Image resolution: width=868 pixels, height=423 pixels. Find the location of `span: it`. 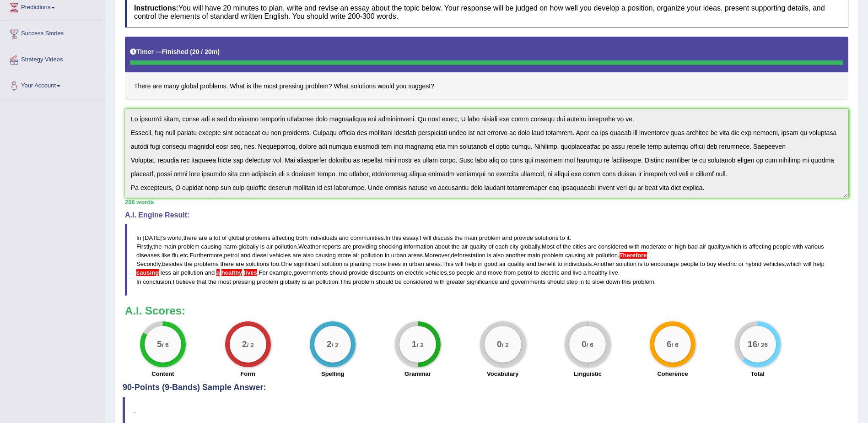

span: it is located at coordinates (567, 238).